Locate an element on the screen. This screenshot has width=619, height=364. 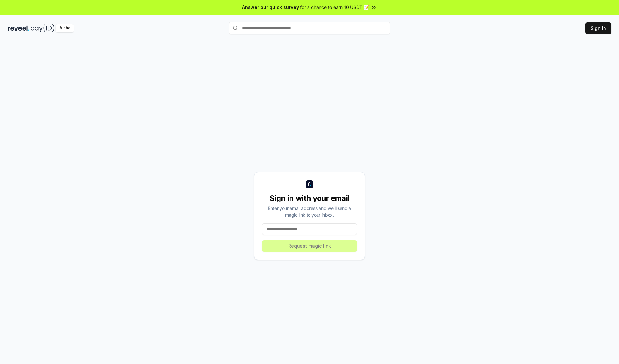
img: logo_small is located at coordinates (309, 184).